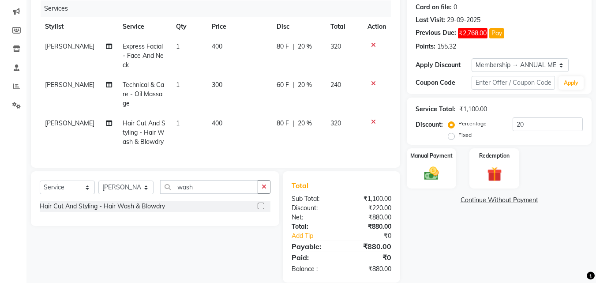 Image resolution: width=596 pixels, height=283 pixels. What do you see at coordinates (143, 56) in the screenshot?
I see `span: Express Facial - Face And Neck` at bounding box center [143, 56].